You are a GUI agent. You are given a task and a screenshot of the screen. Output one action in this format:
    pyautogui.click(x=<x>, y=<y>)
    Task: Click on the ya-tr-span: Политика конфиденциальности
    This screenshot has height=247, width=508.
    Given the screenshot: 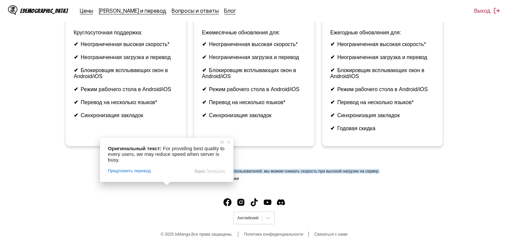 What is the action you would take?
    pyautogui.click(x=273, y=235)
    